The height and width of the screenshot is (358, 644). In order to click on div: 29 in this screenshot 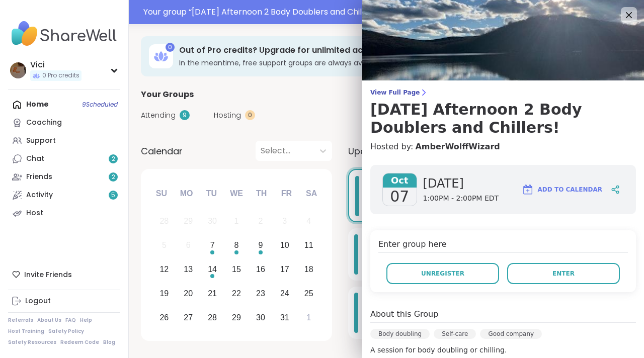, I will do `click(237, 317)`.